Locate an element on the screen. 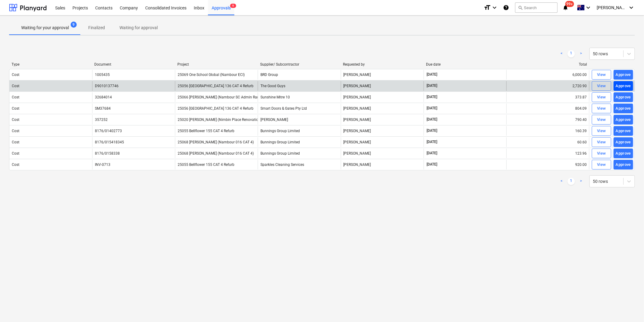 The height and width of the screenshot is (322, 644). div: 123.96 is located at coordinates (548, 154).